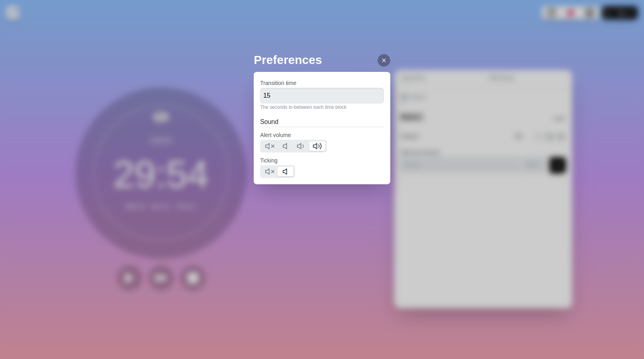  I want to click on p: The seconds in-between each time block, so click(322, 107).